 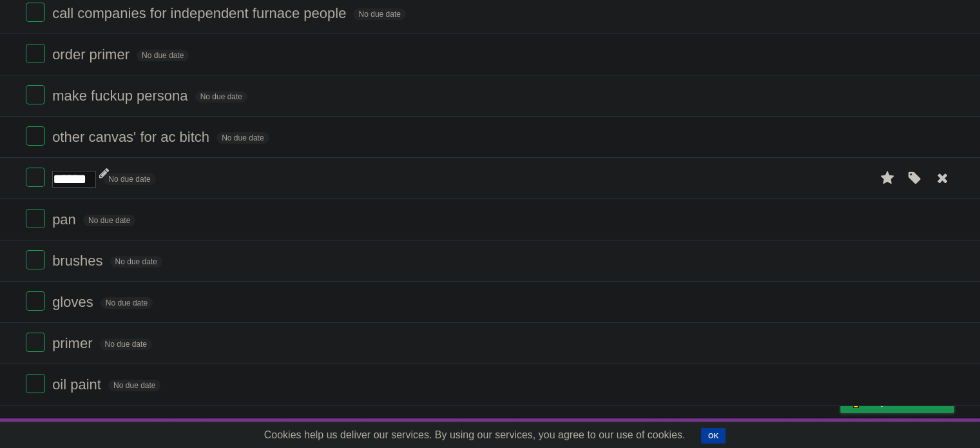 What do you see at coordinates (73, 343) in the screenshot?
I see `span: primer` at bounding box center [73, 343].